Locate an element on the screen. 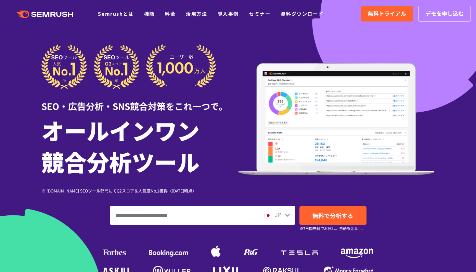 The height and width of the screenshot is (272, 476). a: 資料ダウンロード is located at coordinates (302, 14).